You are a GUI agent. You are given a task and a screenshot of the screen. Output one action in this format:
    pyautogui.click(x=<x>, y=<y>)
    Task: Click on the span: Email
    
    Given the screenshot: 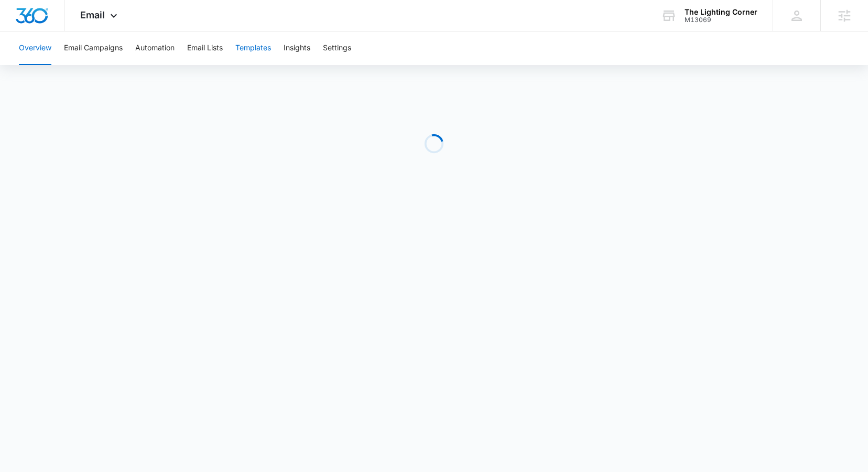 What is the action you would take?
    pyautogui.click(x=92, y=15)
    